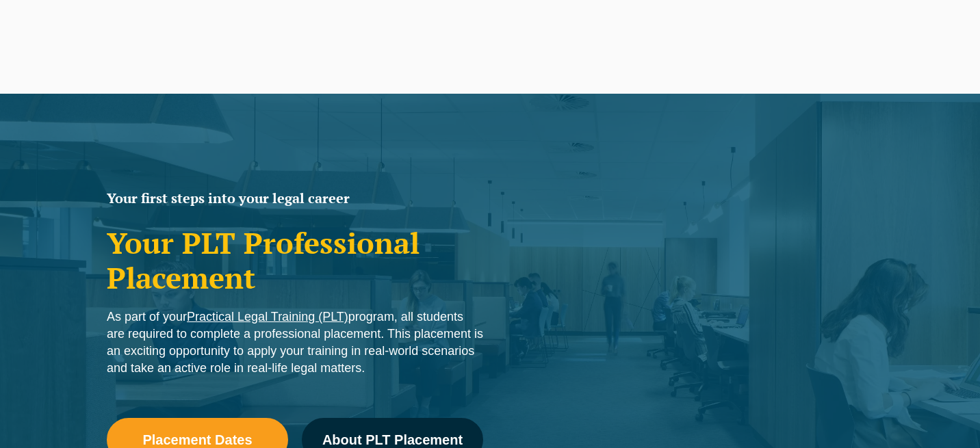 The image size is (980, 448). I want to click on h2: Your first steps into your legal career, so click(295, 199).